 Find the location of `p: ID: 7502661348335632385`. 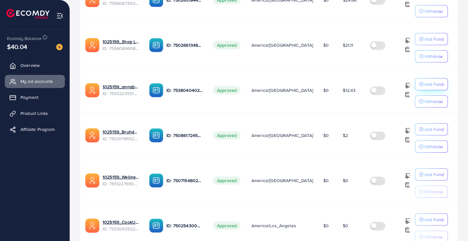

p: ID: 7502661348335632385 is located at coordinates (185, 45).